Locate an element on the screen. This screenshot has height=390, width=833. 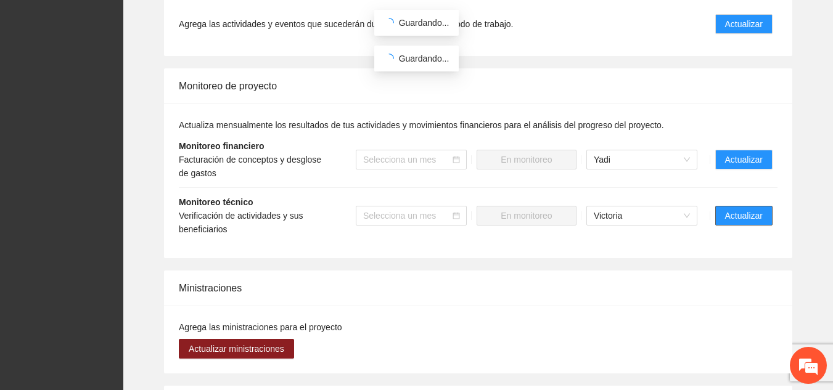
span: Facturación de conceptos y desglose de gastos is located at coordinates (250, 166).